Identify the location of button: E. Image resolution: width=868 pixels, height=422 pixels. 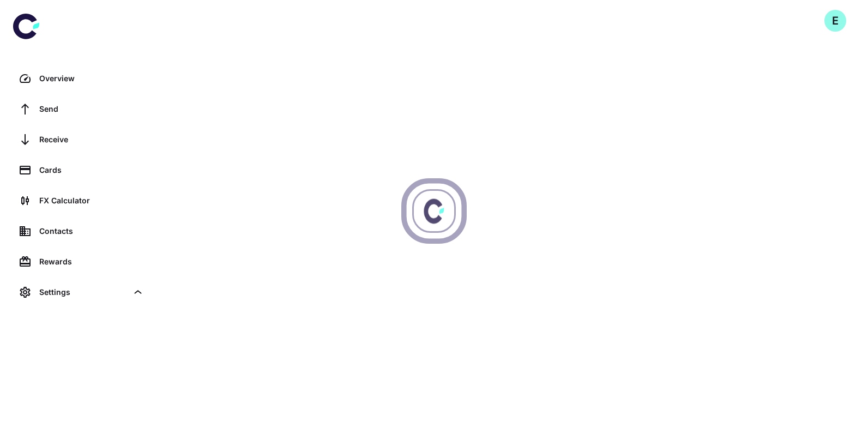
(835, 21).